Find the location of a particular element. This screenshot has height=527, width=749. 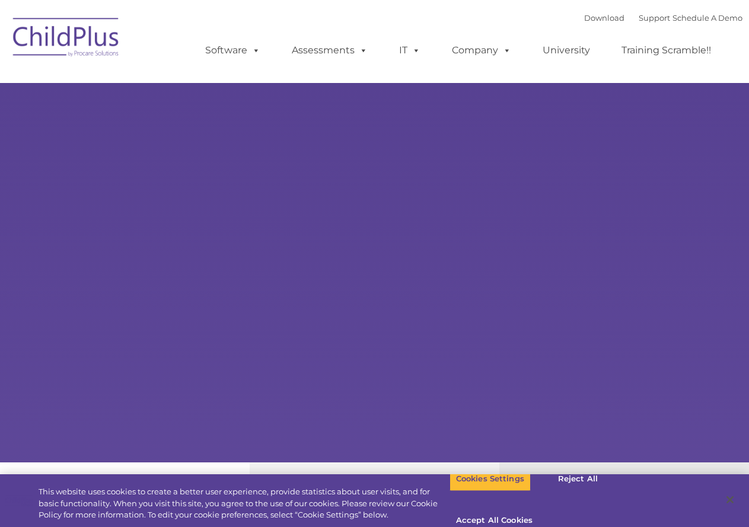

a: Assessments is located at coordinates (330, 50).